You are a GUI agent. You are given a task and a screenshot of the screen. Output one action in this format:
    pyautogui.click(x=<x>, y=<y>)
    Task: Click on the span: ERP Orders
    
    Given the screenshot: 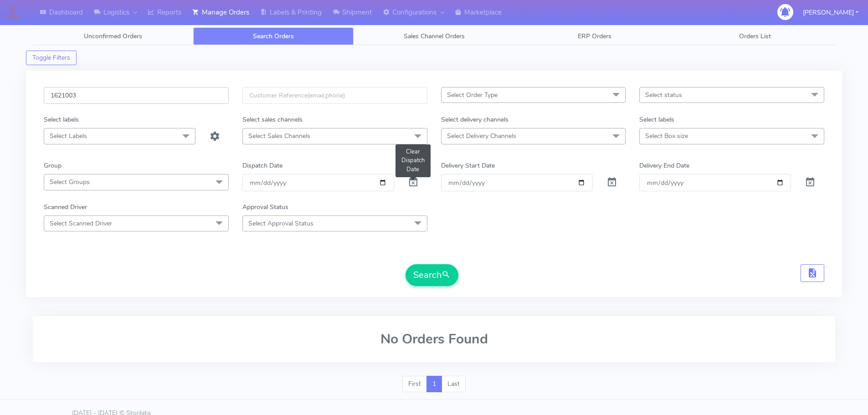 What is the action you would take?
    pyautogui.click(x=594, y=36)
    